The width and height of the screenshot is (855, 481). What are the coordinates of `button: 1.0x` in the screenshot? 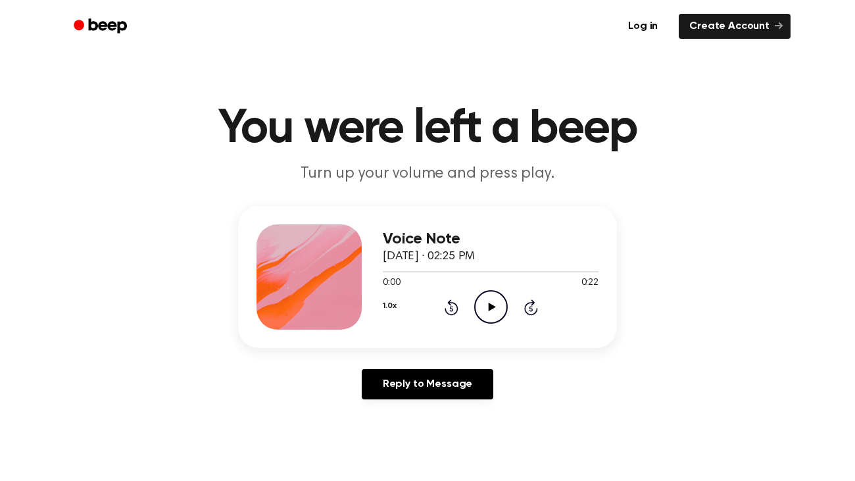 It's located at (390, 306).